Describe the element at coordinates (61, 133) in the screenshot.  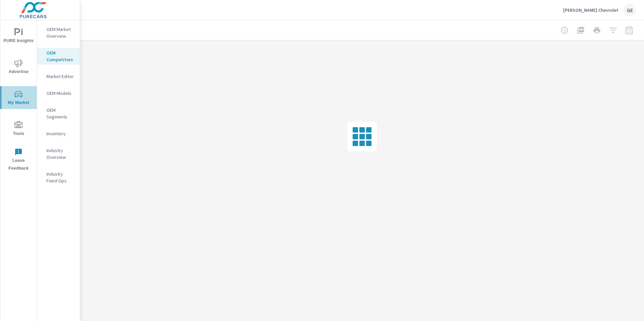
I see `p: Inventory` at that location.